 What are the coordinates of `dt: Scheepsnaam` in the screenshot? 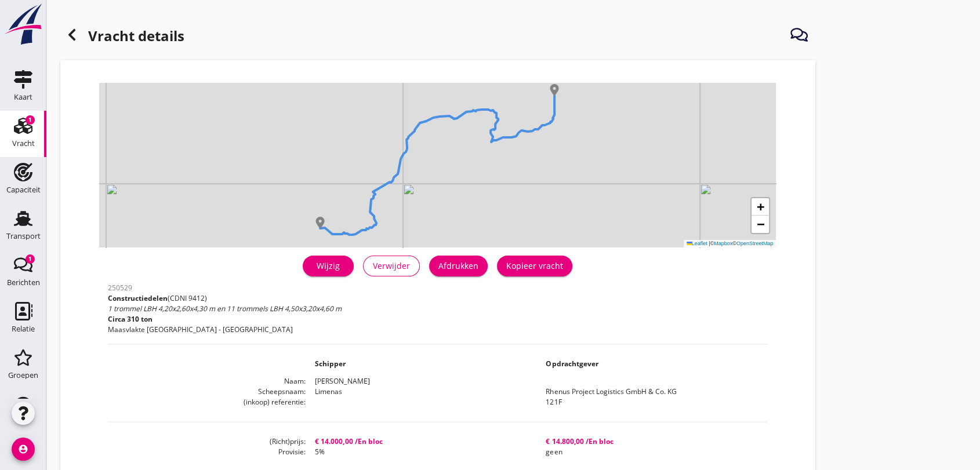 It's located at (206, 392).